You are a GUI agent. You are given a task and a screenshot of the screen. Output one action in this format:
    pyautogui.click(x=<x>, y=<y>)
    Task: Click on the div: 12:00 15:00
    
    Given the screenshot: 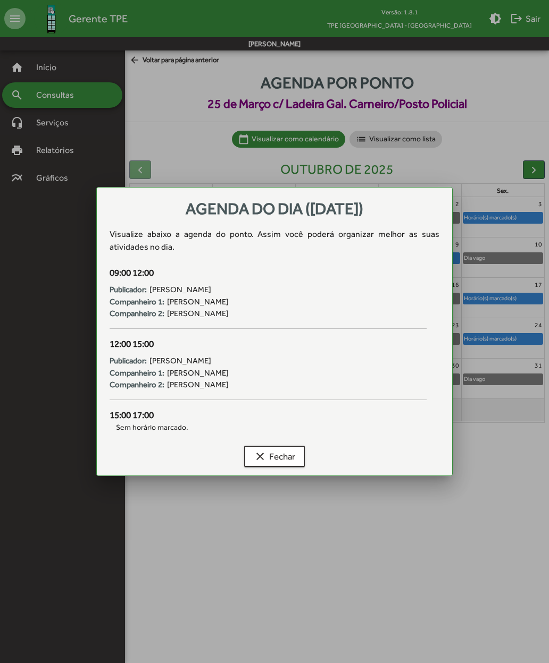 What is the action you would take?
    pyautogui.click(x=268, y=344)
    